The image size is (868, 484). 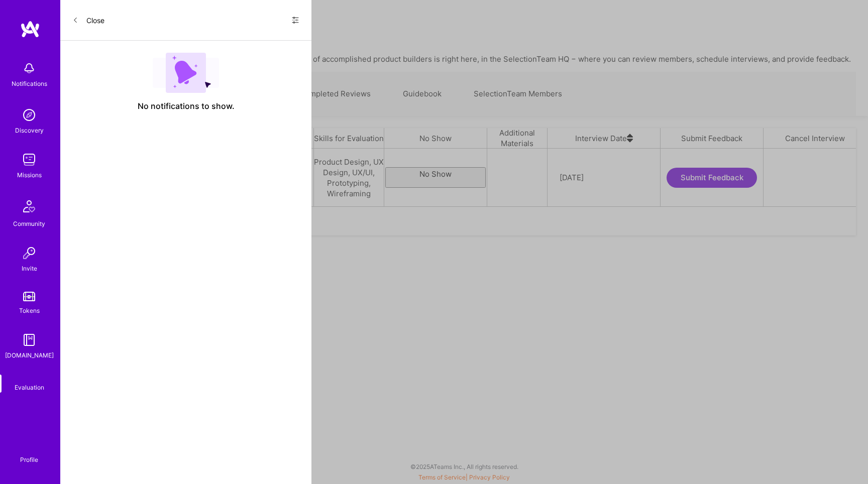 What do you see at coordinates (29, 378) in the screenshot?
I see `i: icon SelectionTeam` at bounding box center [29, 378].